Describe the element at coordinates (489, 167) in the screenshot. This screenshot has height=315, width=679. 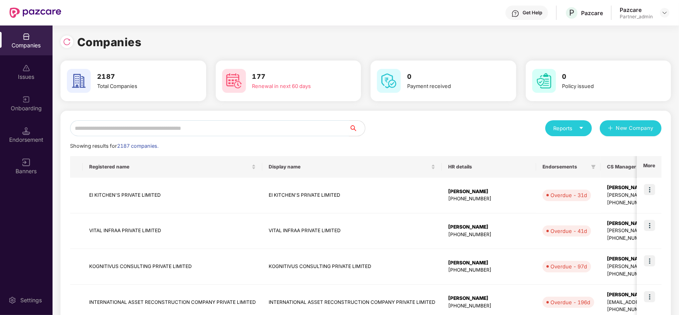
I see `th: HR details` at that location.